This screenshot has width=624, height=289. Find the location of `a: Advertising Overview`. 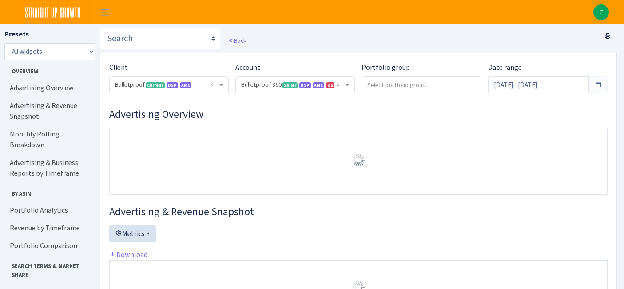

a: Advertising Overview is located at coordinates (49, 88).